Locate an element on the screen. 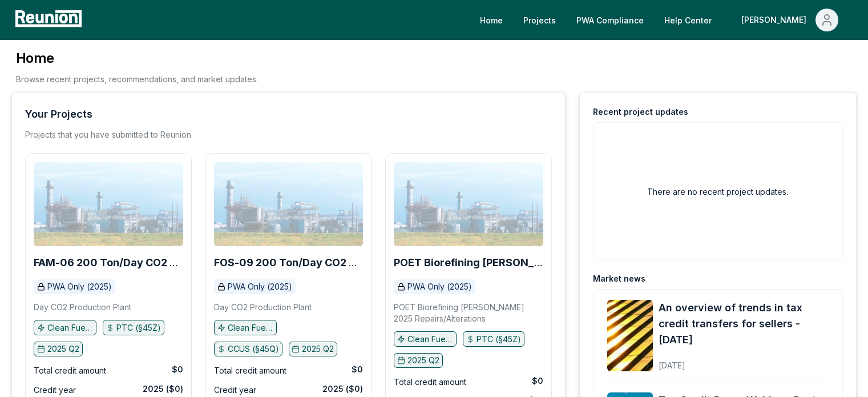 Image resolution: width=868 pixels, height=397 pixels. a: Home is located at coordinates (492, 20).